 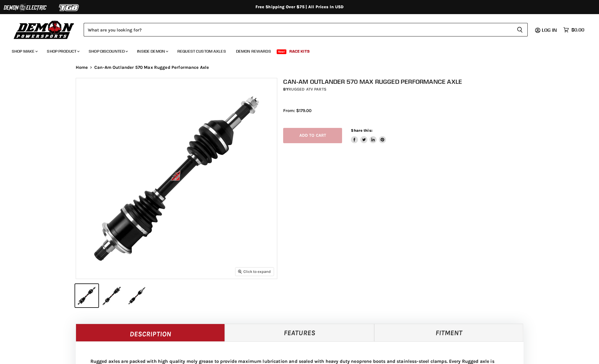 I want to click on span: Log in, so click(x=549, y=30).